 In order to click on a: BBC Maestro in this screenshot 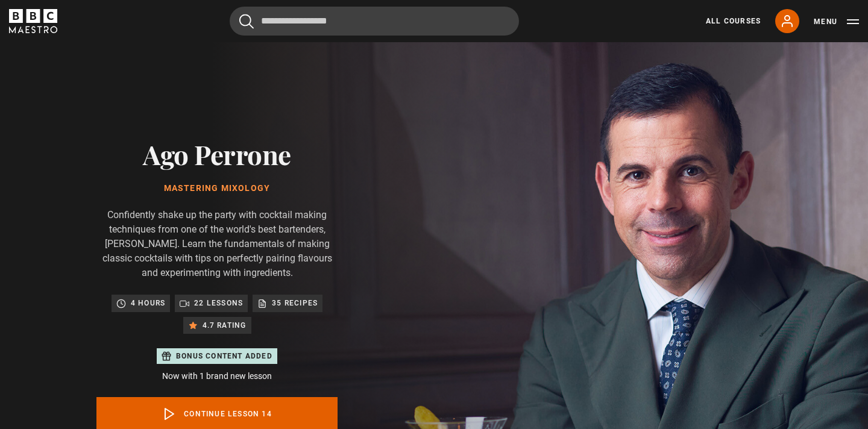, I will do `click(33, 21)`.